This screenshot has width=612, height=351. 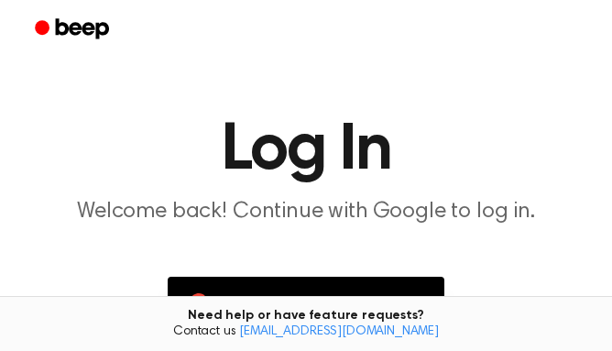 What do you see at coordinates (306, 333) in the screenshot?
I see `span: Contact us` at bounding box center [306, 333].